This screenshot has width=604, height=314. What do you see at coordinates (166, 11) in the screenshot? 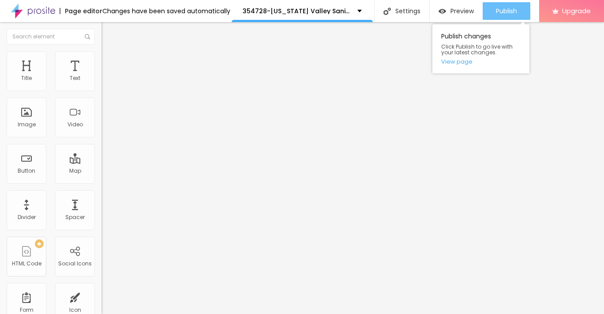
I see `div: Changes have been saved automatically` at bounding box center [166, 11].